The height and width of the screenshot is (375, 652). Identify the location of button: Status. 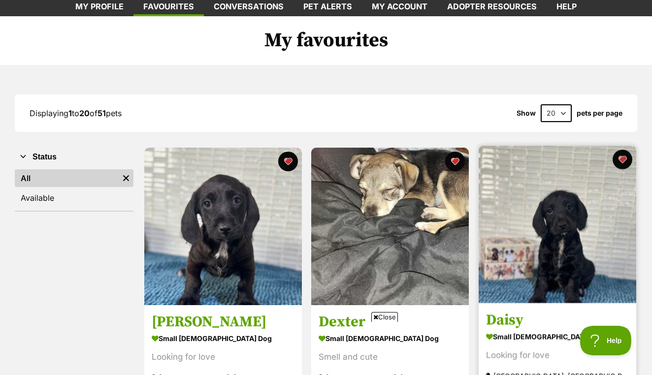
(74, 157).